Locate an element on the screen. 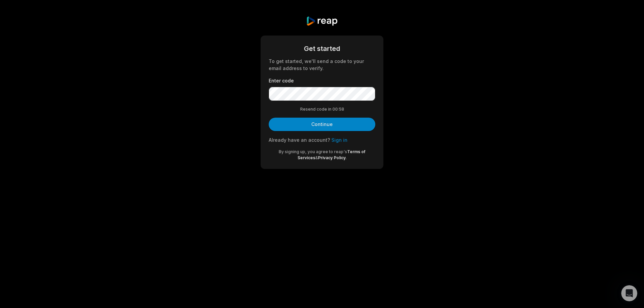  button: Continue is located at coordinates (322, 124).